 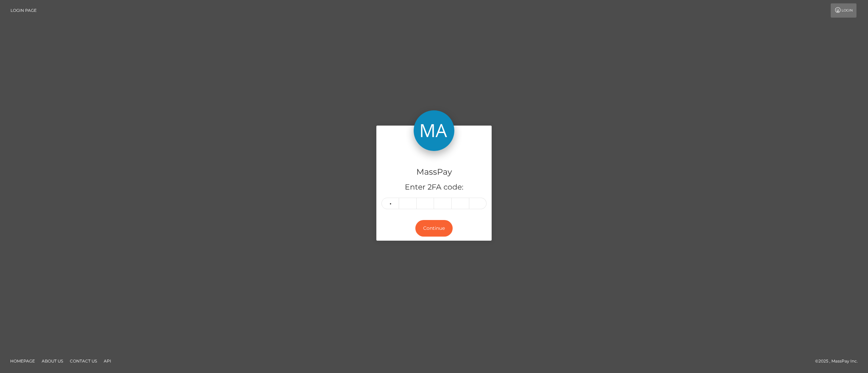 I want to click on a: Contact Us, so click(x=83, y=361).